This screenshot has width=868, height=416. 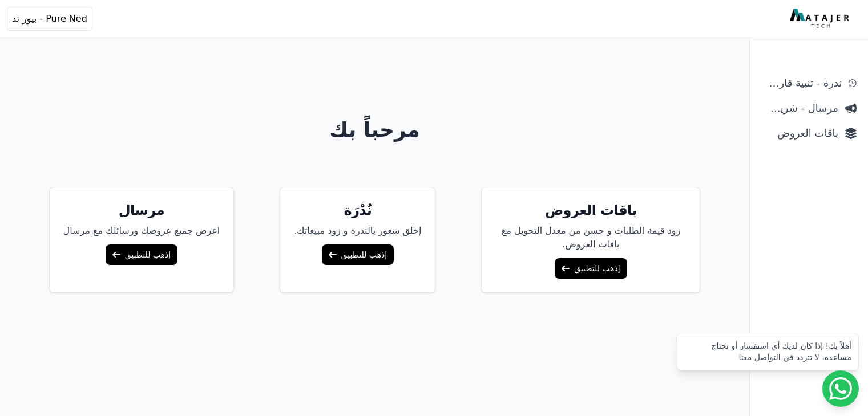 I want to click on h5: مرسال, so click(x=142, y=210).